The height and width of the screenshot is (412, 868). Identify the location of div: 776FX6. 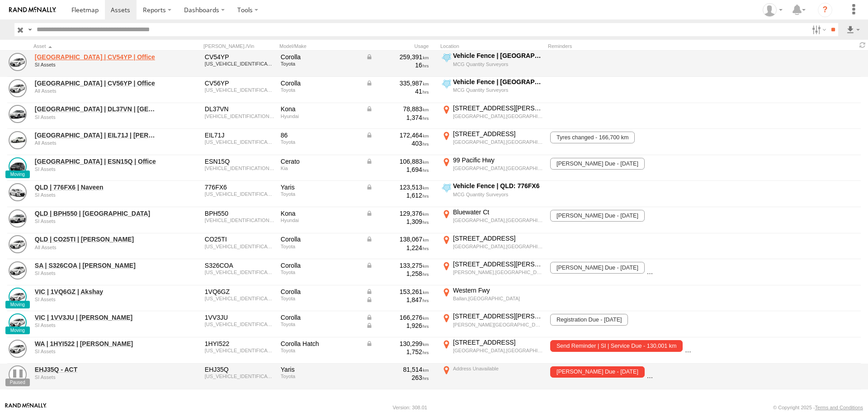
(240, 187).